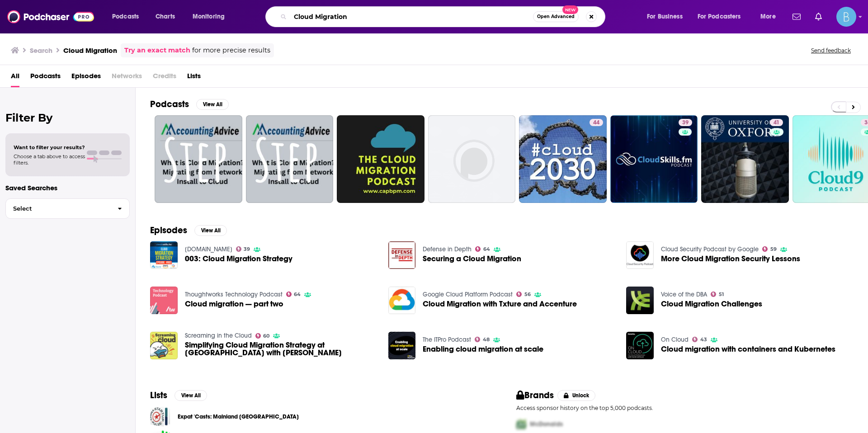 This screenshot has width=868, height=433. Describe the element at coordinates (15, 78) in the screenshot. I see `span: All` at that location.